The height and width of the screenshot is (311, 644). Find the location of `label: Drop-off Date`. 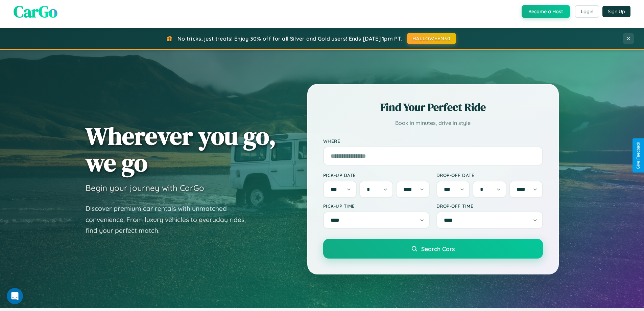

label: Drop-off Date is located at coordinates (490, 175).